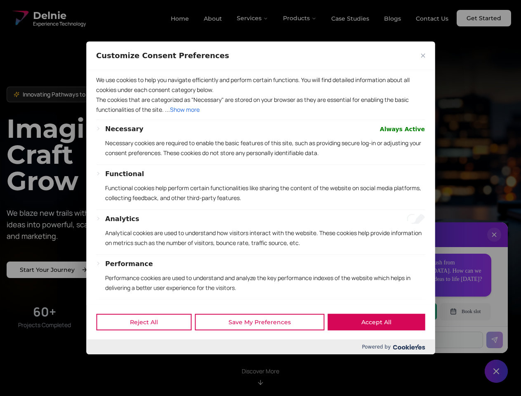  Describe the element at coordinates (144, 322) in the screenshot. I see `button: Reject All` at that location.